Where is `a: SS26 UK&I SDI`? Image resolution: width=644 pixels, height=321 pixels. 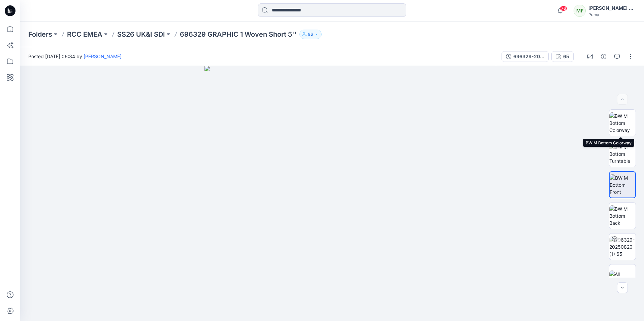 a: SS26 UK&I SDI is located at coordinates (141, 35).